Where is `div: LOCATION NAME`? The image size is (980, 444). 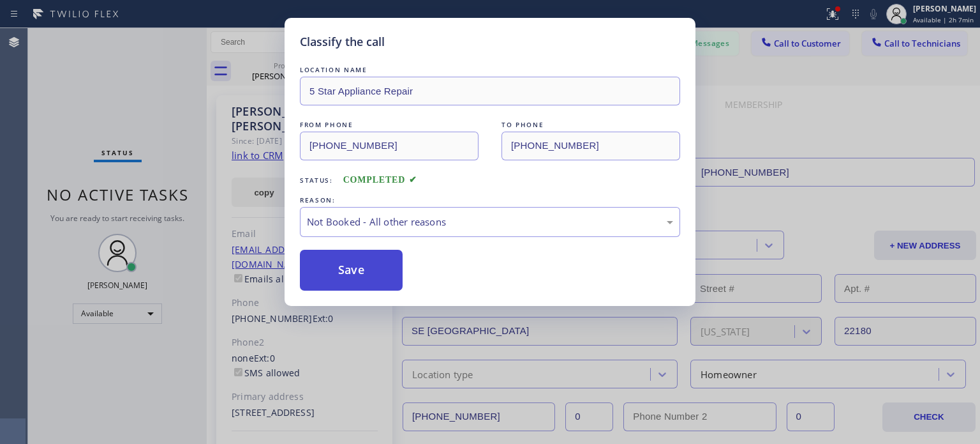
div: LOCATION NAME is located at coordinates (490, 69).